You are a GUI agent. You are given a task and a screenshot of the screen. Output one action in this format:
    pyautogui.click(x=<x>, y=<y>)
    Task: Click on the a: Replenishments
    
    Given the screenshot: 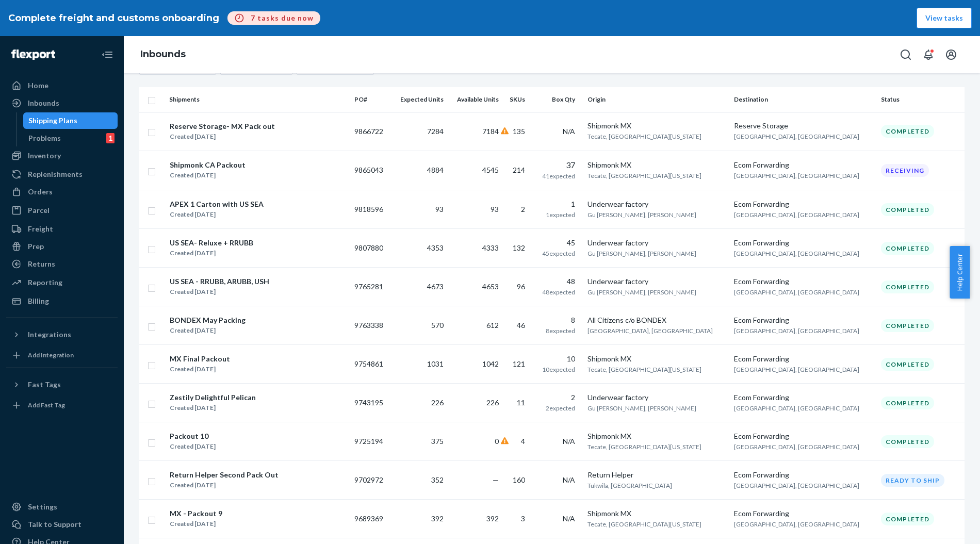 What is the action you would take?
    pyautogui.click(x=62, y=174)
    